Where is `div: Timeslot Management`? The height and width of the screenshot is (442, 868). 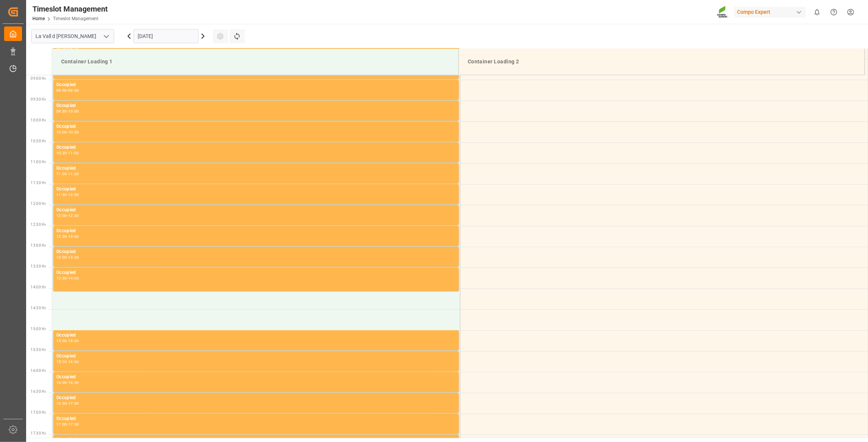 div: Timeslot Management is located at coordinates (70, 9).